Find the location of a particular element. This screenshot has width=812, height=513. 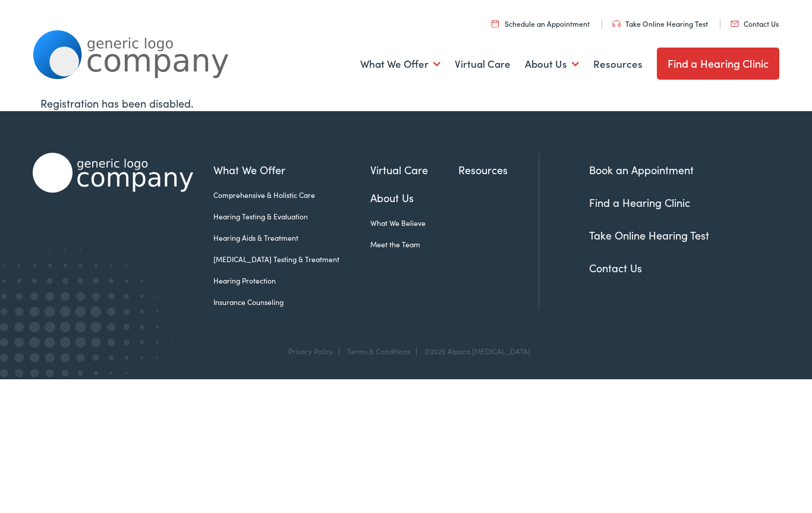

a: Privacy Policy is located at coordinates (311, 351).